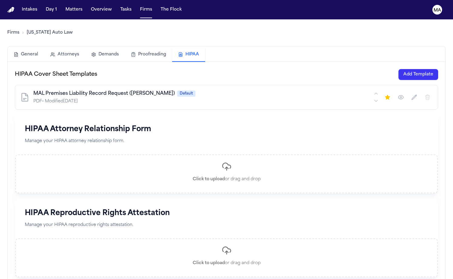  Describe the element at coordinates (105, 55) in the screenshot. I see `button: Demands` at that location.